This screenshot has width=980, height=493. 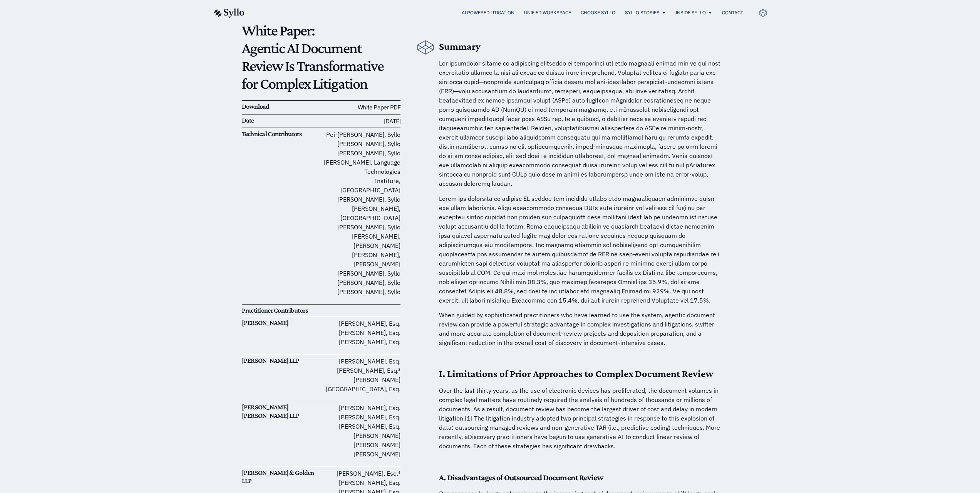 What do you see at coordinates (379, 107) in the screenshot?
I see `a: White Paper PDF` at bounding box center [379, 107].